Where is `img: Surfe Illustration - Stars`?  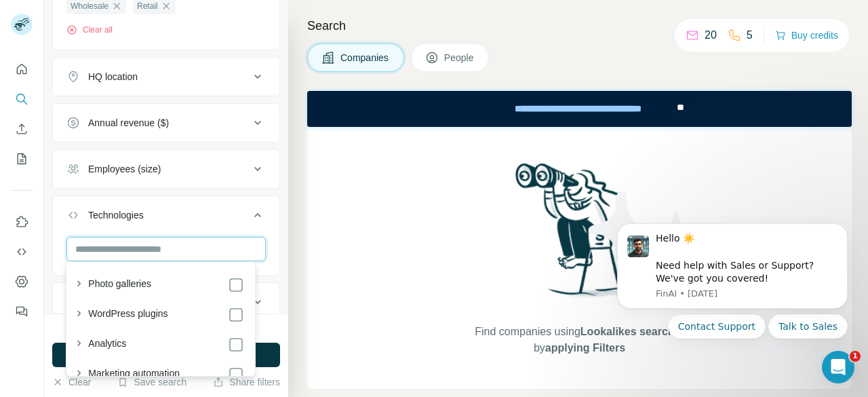 img: Surfe Illustration - Stars is located at coordinates (641, 242).